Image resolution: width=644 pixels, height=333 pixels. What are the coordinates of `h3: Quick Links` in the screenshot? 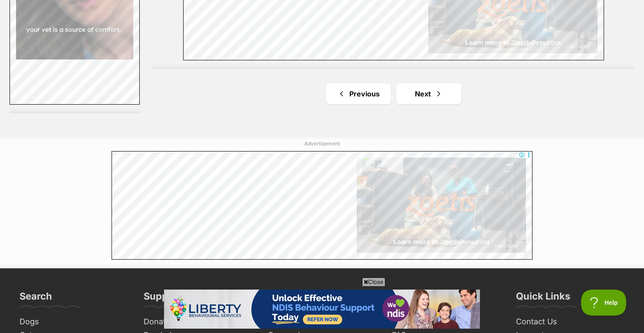 It's located at (543, 299).